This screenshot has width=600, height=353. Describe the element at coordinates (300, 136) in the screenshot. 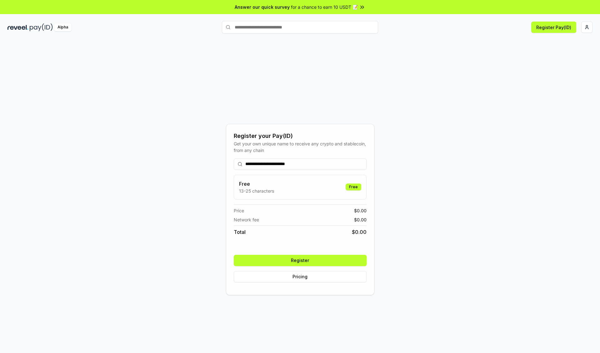

I see `div: Register your Pay(ID)` at that location.